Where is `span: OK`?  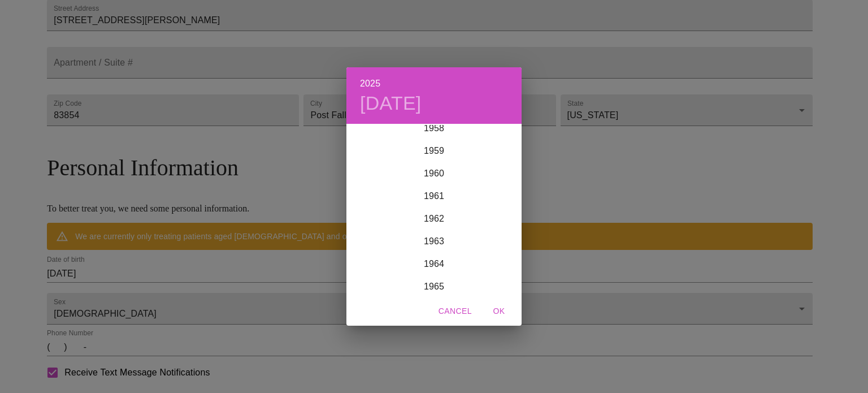 span: OK is located at coordinates (499, 311).